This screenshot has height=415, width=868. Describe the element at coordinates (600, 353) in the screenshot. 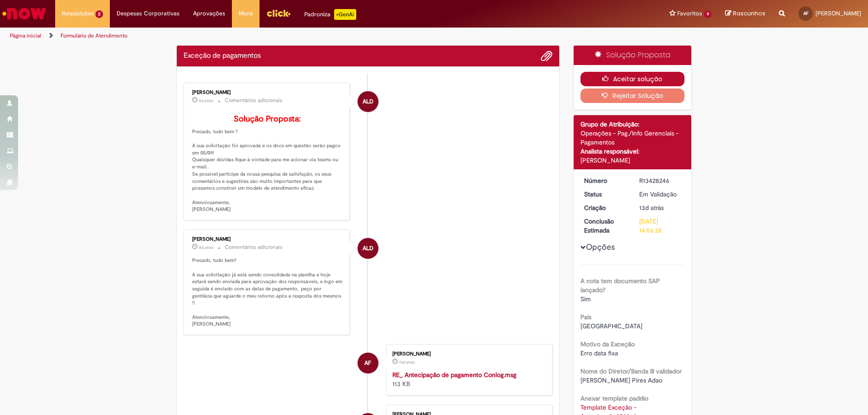

I see `span: Erro data fixa` at that location.